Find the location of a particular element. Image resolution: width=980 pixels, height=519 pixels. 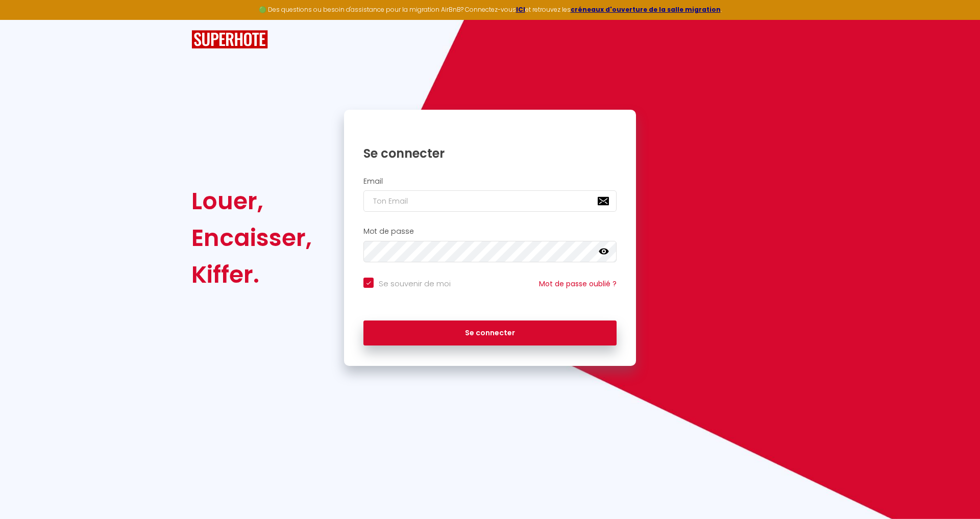

img: SuperHote logo is located at coordinates (230, 39).